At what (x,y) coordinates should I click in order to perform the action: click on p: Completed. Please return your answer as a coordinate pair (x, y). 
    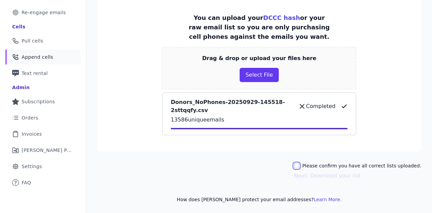
    Looking at the image, I should click on (321, 106).